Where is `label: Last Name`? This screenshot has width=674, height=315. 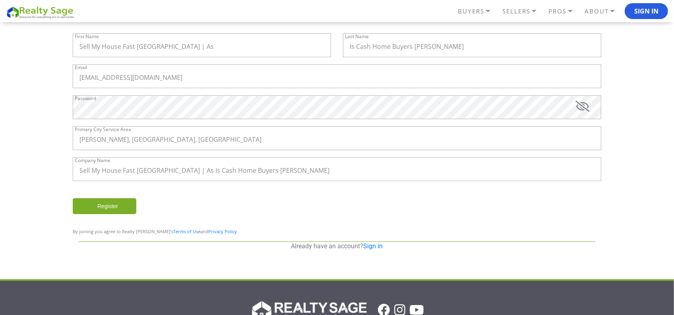 label: Last Name is located at coordinates (357, 37).